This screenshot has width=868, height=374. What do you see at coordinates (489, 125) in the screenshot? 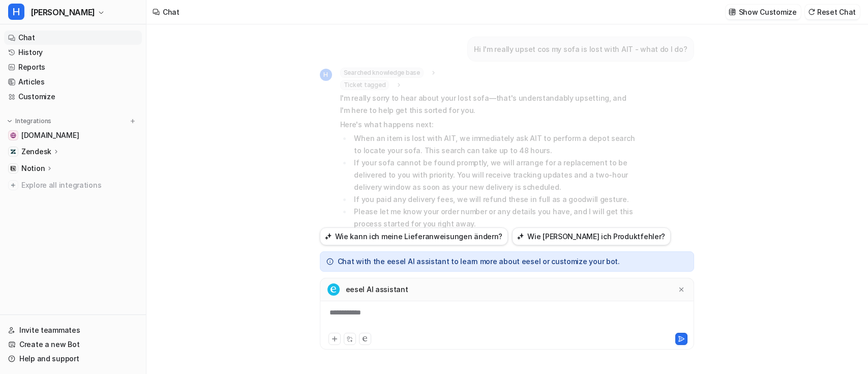
I see `p: Here's what happens next:` at bounding box center [489, 125].